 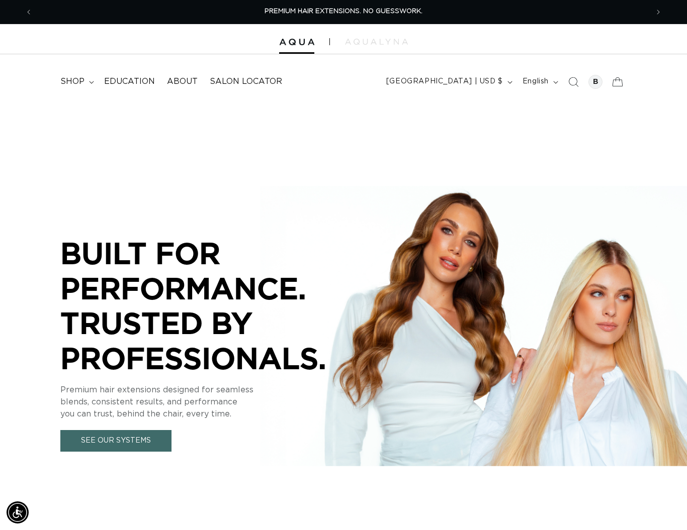 I want to click on img: aqualyna.com, so click(x=376, y=42).